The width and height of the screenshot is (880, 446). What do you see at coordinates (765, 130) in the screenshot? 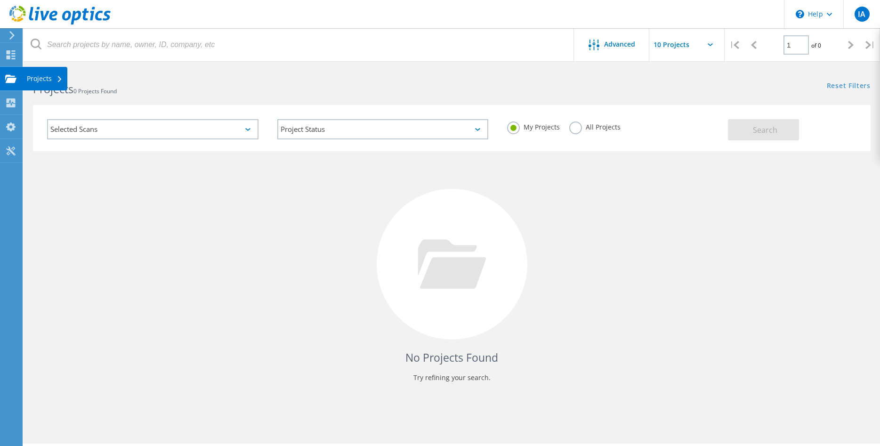
I see `span: Search` at bounding box center [765, 130].